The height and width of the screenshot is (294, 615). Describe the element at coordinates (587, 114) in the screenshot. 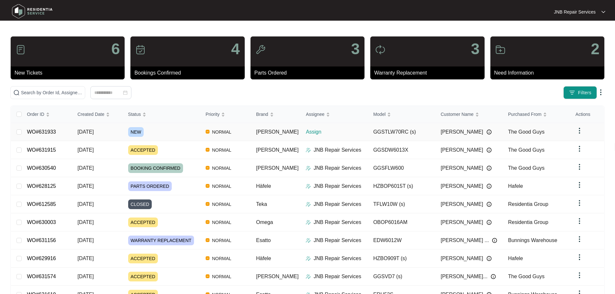

I see `th: Actions` at that location.